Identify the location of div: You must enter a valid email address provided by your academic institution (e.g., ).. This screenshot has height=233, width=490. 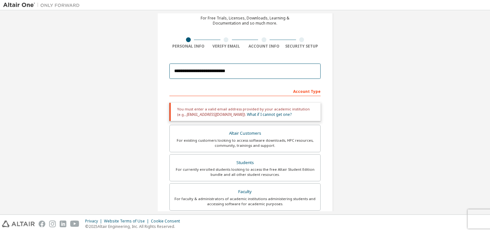
(245, 112).